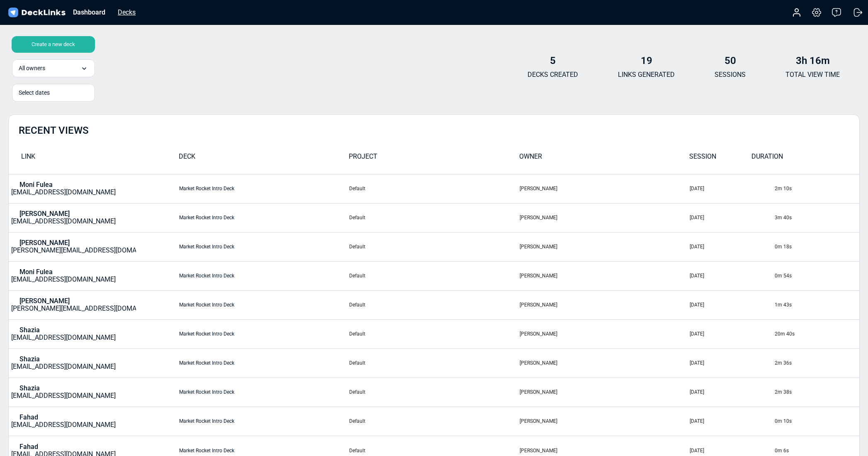 The image size is (868, 456). I want to click on div: All owners, so click(53, 68).